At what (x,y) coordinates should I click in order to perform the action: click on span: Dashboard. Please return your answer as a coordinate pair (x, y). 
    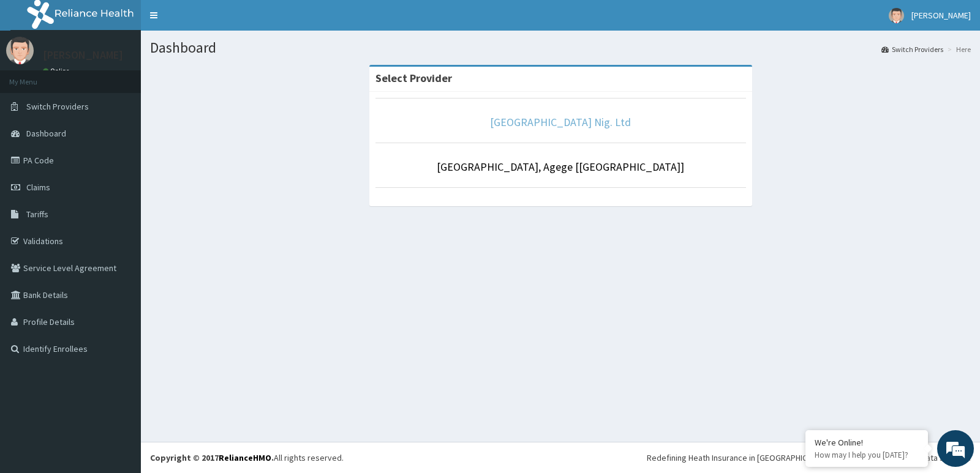
    Looking at the image, I should click on (46, 133).